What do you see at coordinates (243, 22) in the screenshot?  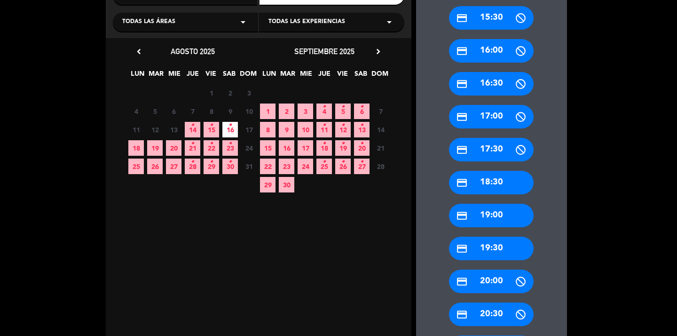 I see `i: arrow_drop_down` at bounding box center [243, 22].